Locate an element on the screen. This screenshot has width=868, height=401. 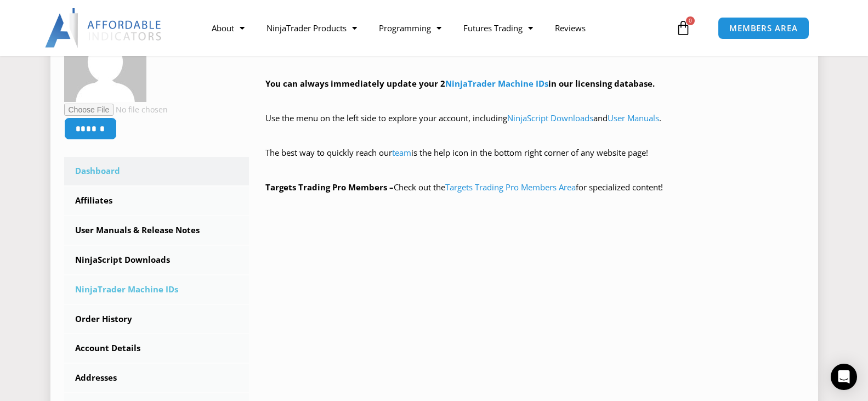
img: 9b12b5acbf1872962e35e37e686884f00d6ccba9427cf779266592c0c052935f is located at coordinates (105, 61).